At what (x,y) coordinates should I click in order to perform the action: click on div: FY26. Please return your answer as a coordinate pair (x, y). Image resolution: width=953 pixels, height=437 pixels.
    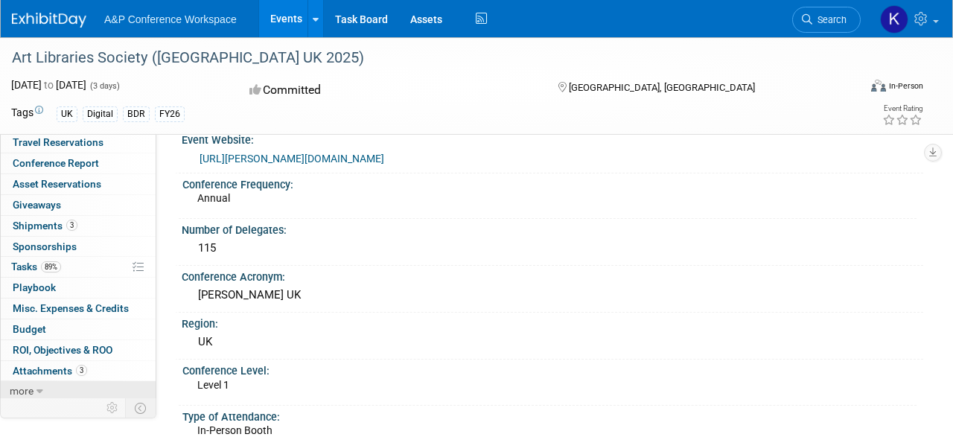
    Looking at the image, I should click on (170, 114).